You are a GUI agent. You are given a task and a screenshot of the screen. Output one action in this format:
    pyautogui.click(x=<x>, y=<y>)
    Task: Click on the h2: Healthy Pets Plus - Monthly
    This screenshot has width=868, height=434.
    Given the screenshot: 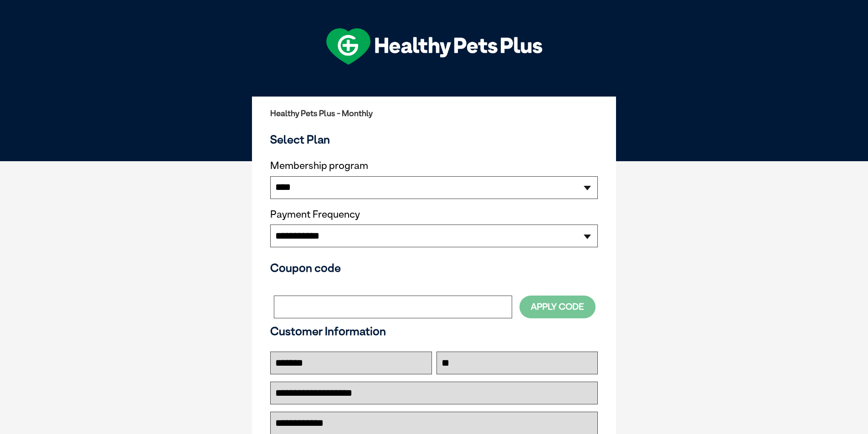 What is the action you would take?
    pyautogui.click(x=434, y=114)
    